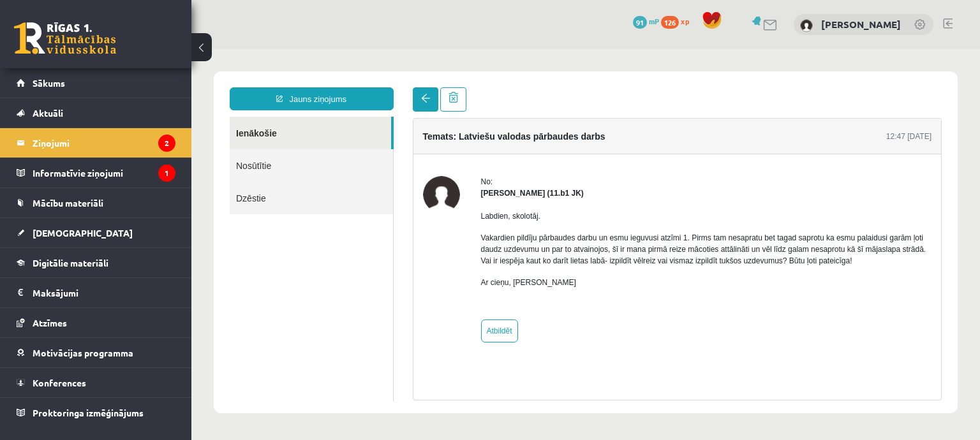 This screenshot has height=440, width=980. Describe the element at coordinates (48, 113) in the screenshot. I see `span: Aktuāli` at that location.